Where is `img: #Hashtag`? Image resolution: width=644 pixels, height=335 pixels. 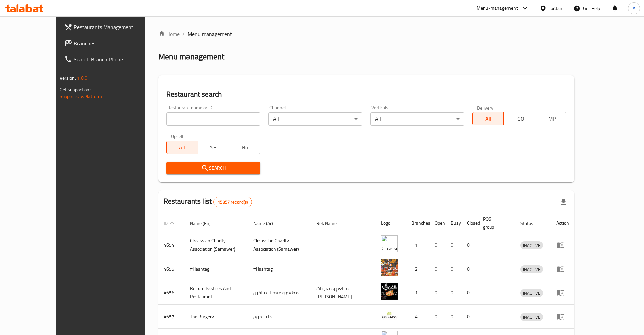
img: #Hashtag is located at coordinates (390, 267).